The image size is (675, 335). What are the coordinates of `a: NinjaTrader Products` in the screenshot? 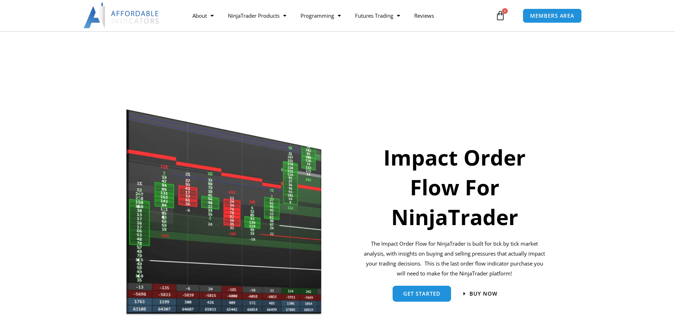 It's located at (257, 16).